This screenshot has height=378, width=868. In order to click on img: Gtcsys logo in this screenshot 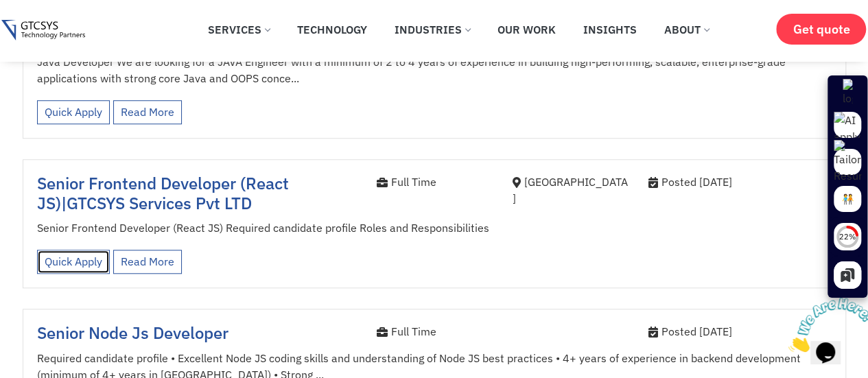, I will do `click(42, 30)`.